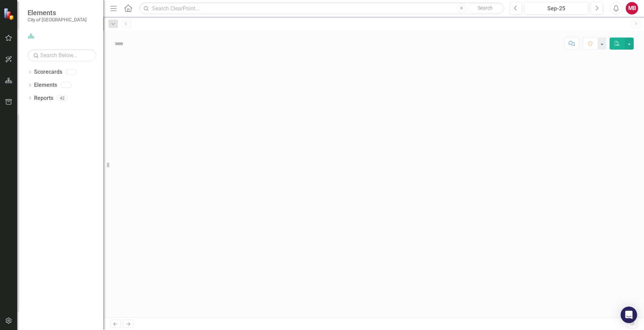 This screenshot has width=644, height=330. What do you see at coordinates (556, 8) in the screenshot?
I see `div: Sep-25` at bounding box center [556, 8].